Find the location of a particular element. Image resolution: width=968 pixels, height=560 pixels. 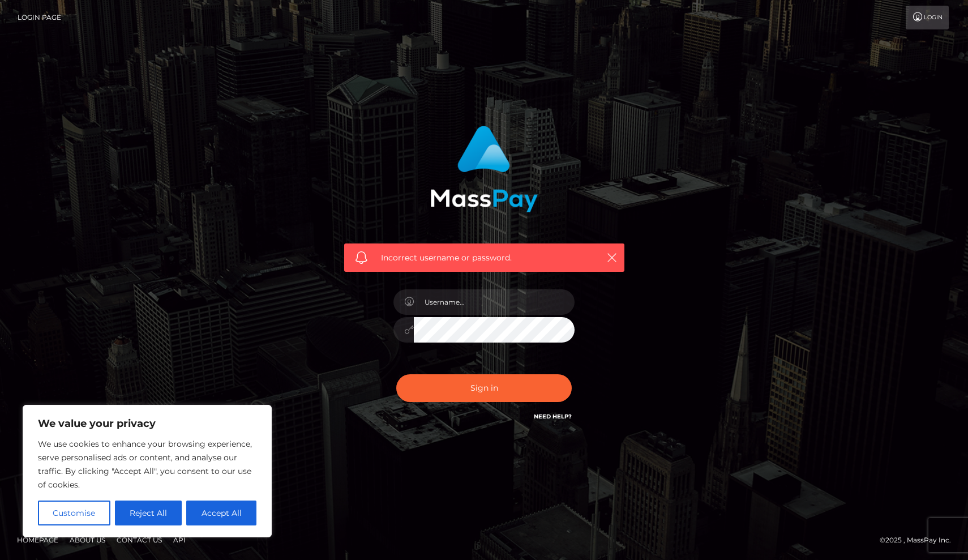

a: Need Help? is located at coordinates (552, 416).